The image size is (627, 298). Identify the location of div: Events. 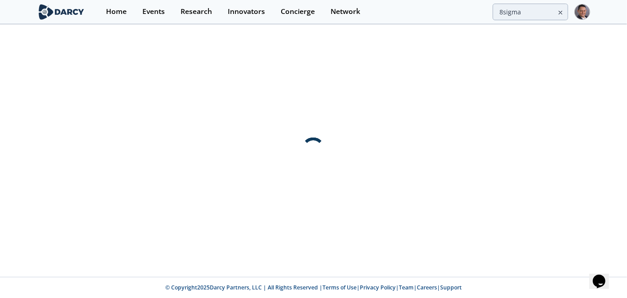
(154, 12).